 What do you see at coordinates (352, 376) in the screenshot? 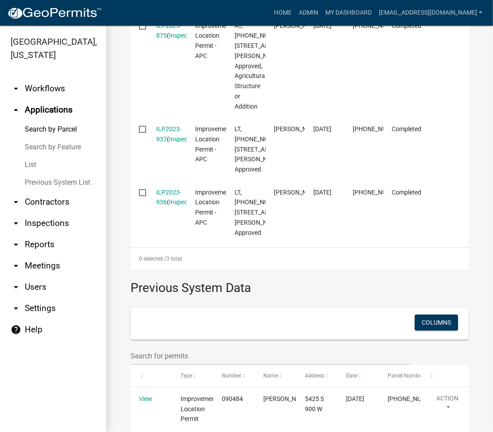
I see `span: Date` at bounding box center [352, 376].